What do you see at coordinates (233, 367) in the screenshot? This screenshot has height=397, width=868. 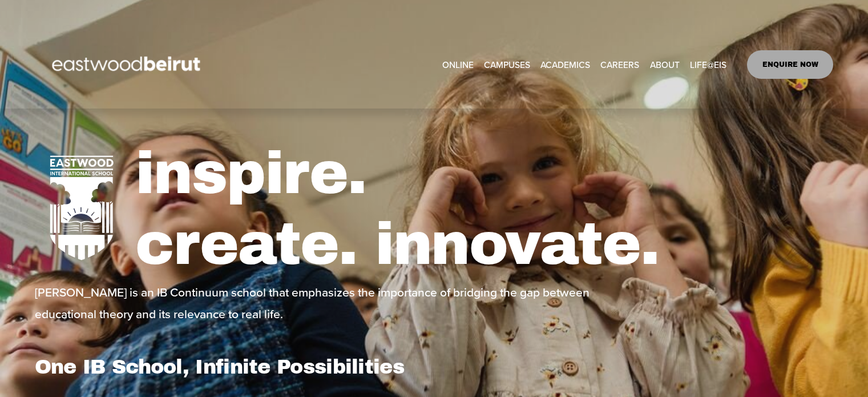 I see `h1: One IB School, Infinite Possibilities` at bounding box center [233, 367].